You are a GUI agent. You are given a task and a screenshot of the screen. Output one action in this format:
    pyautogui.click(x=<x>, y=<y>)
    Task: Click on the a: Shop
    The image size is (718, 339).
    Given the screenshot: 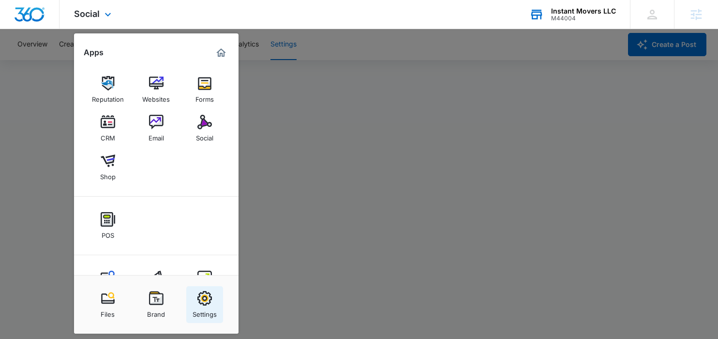 What is the action you would take?
    pyautogui.click(x=108, y=167)
    